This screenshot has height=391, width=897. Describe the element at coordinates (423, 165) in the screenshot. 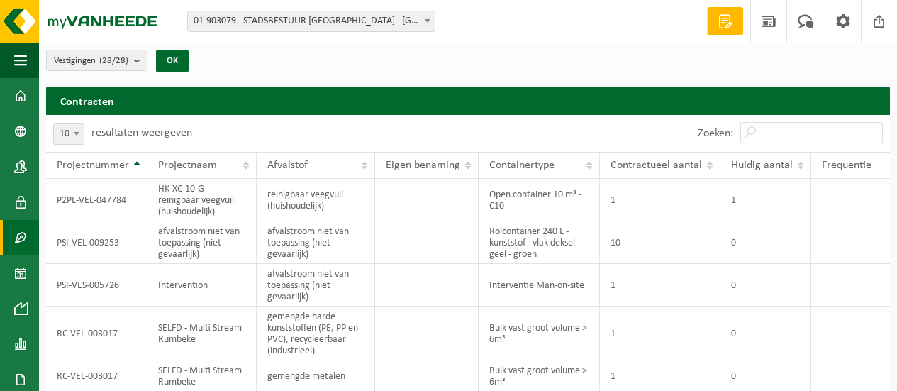

I see `span: Eigen benaming` at that location.